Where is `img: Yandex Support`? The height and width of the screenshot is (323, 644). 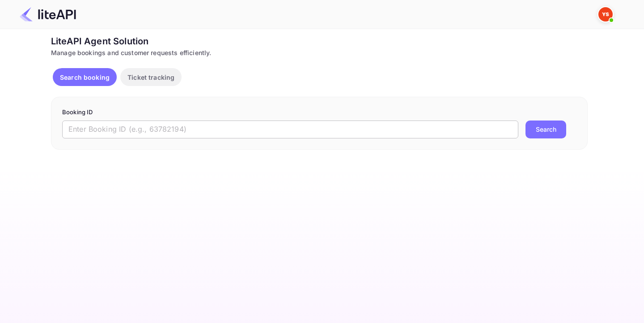
img: Yandex Support is located at coordinates (606, 15).